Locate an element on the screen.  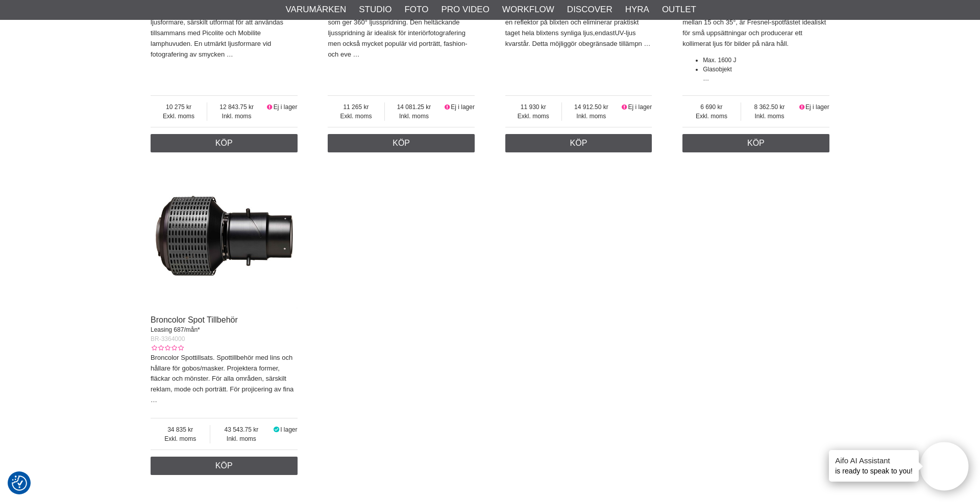
span: 11 930 is located at coordinates (533, 107).